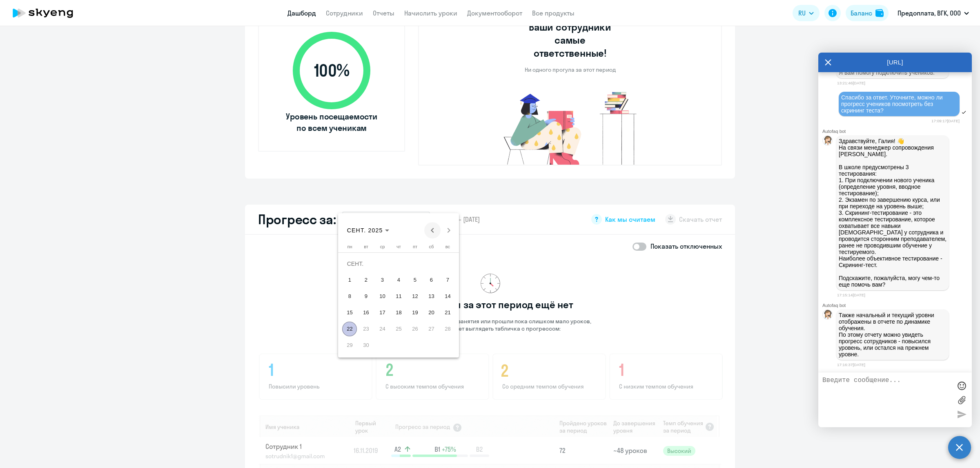  Describe the element at coordinates (383, 247) in the screenshot. I see `span: ср` at that location.